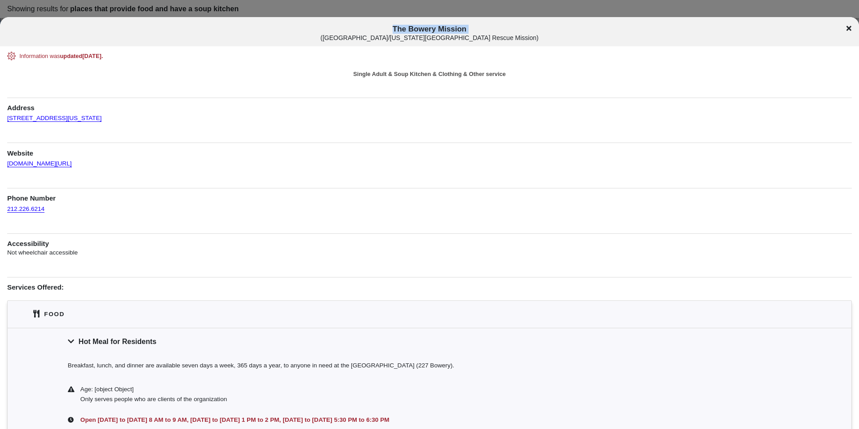 This screenshot has height=429, width=859. Describe the element at coordinates (429, 195) in the screenshot. I see `h1: Phone Number` at that location.